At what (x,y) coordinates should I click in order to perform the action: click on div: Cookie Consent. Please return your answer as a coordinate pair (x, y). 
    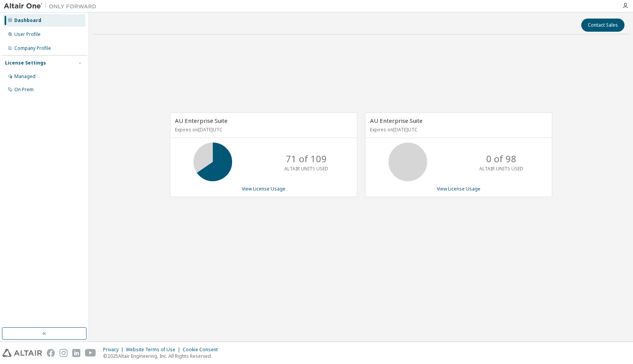
    Looking at the image, I should click on (202, 349).